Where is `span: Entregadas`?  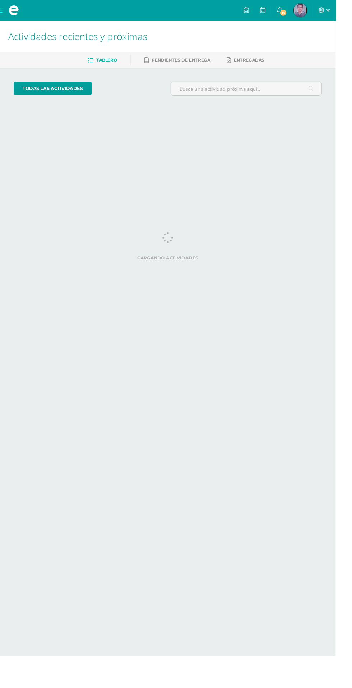 span: Entregadas is located at coordinates (261, 63).